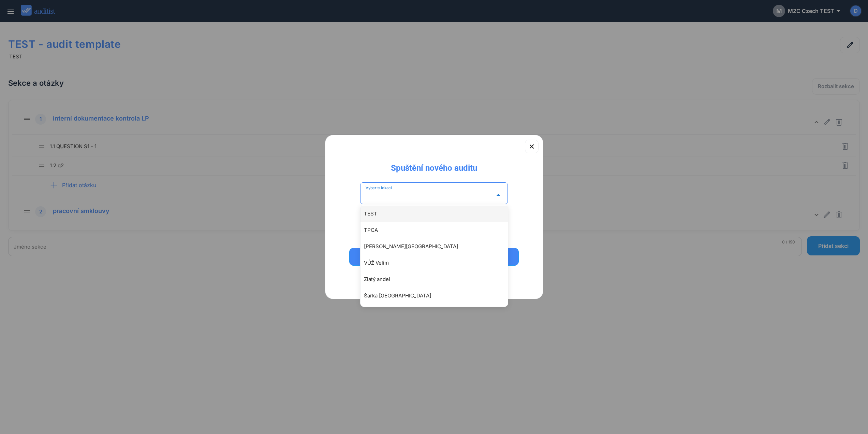 This screenshot has width=868, height=434. What do you see at coordinates (434, 257) in the screenshot?
I see `button: Spustit audit` at bounding box center [434, 257].